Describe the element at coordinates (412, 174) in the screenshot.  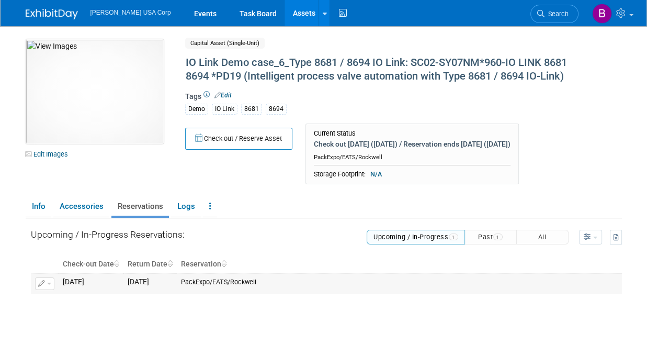
I see `div: Storage Footprint:` at that location.